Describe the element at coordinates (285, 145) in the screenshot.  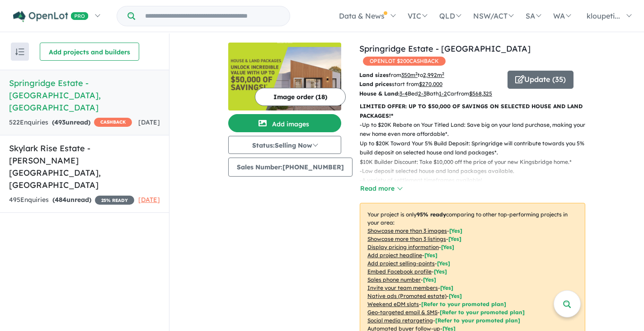
I see `button: Status:Selling Now` at that location.